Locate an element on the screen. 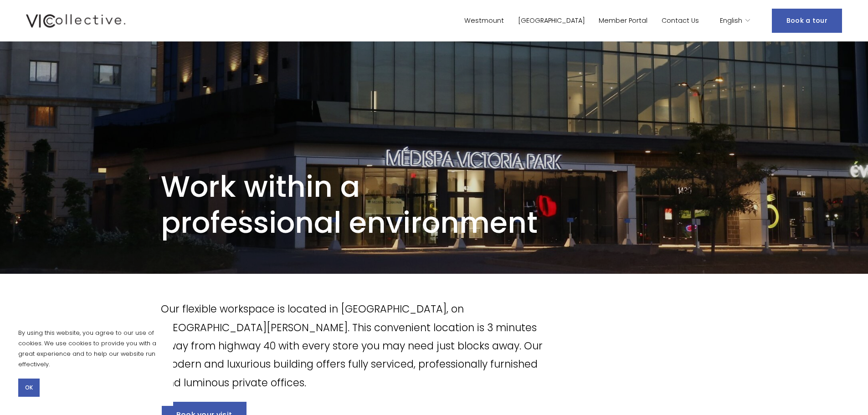 Image resolution: width=868 pixels, height=415 pixels. a: Contact Us is located at coordinates (680, 20).